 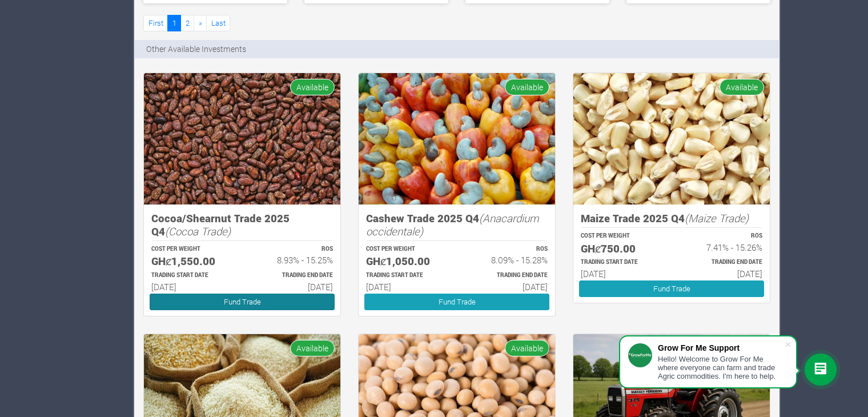 I want to click on h5: GHȼ1,550.00, so click(x=191, y=261).